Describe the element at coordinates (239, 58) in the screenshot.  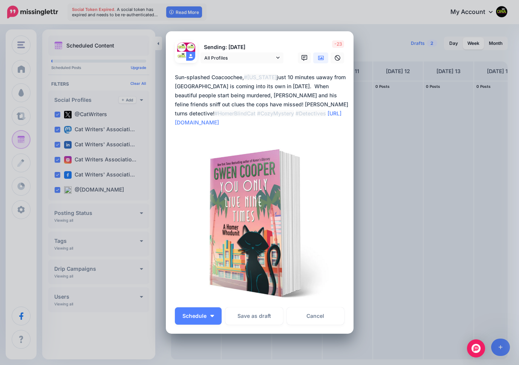
I see `span: All Profiles` at that location.